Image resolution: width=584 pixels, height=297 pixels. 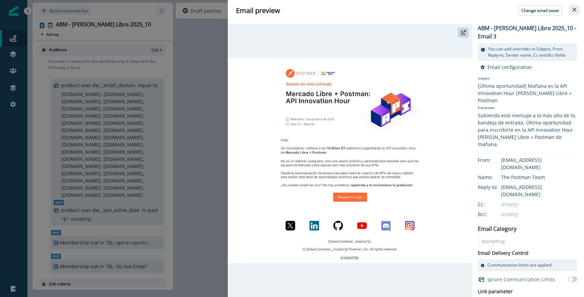 What do you see at coordinates (574, 10) in the screenshot?
I see `button: Close` at bounding box center [574, 10].